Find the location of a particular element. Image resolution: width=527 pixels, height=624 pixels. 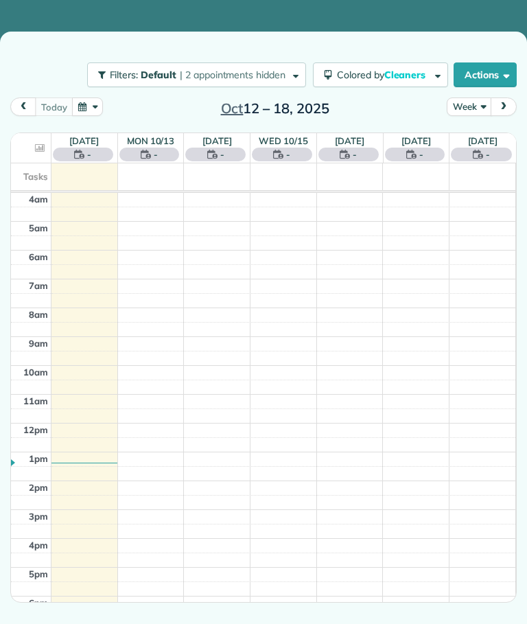

a: Wed 10/15 is located at coordinates (283, 141).